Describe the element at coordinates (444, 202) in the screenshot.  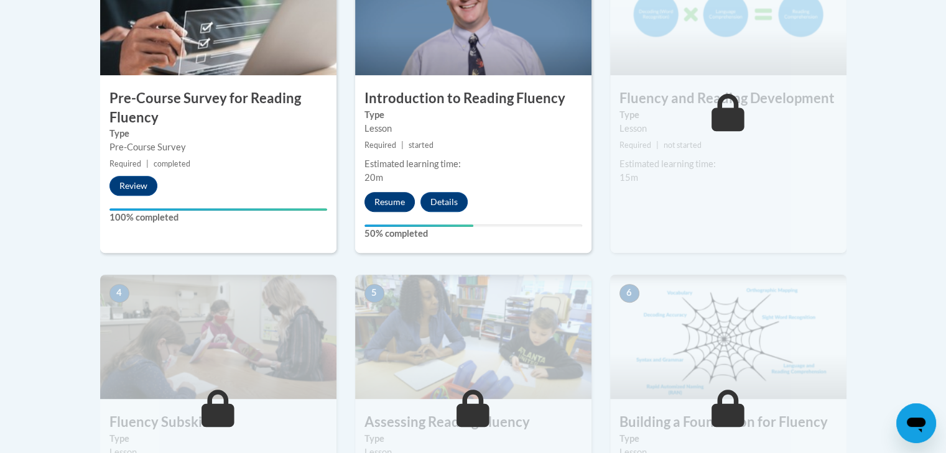
I see `button: Details` at that location.